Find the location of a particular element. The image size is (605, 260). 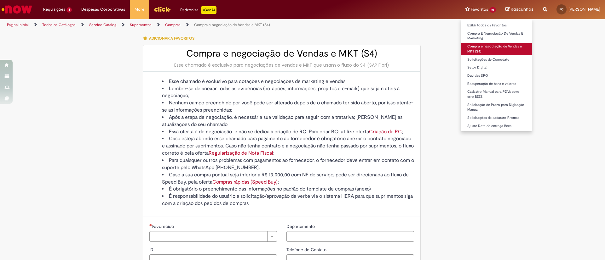

a: Solicitações de Comodato is located at coordinates (496, 60).